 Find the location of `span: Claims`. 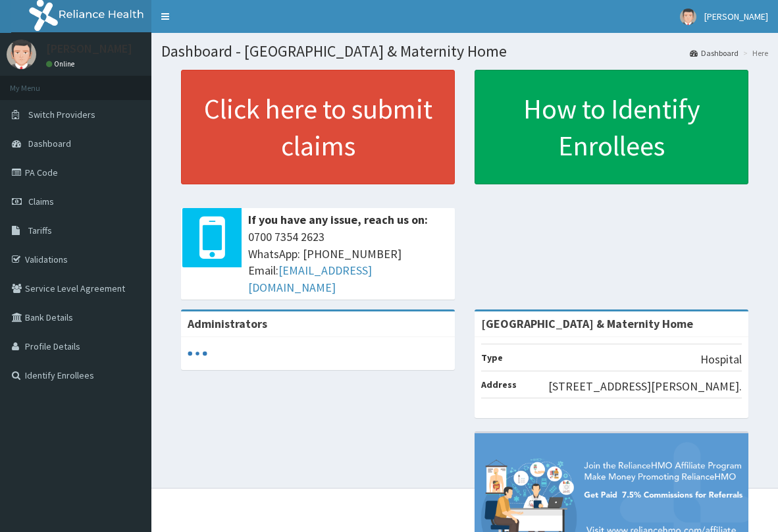

span: Claims is located at coordinates (41, 201).